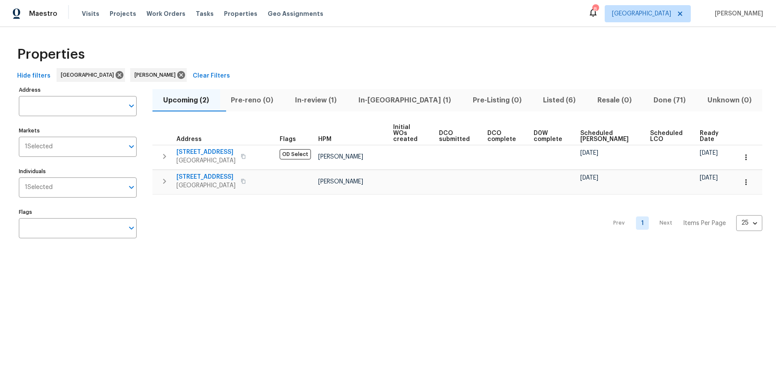 This screenshot has height=384, width=776. I want to click on span: In-review (1), so click(316, 100).